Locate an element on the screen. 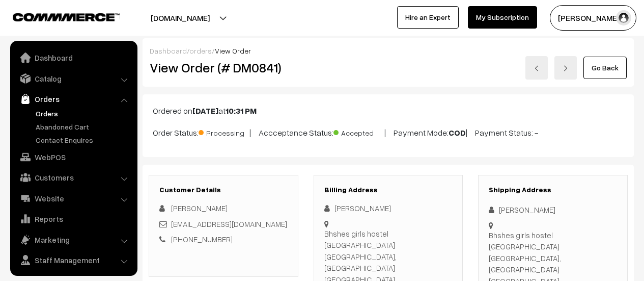  a: COMMMERCE is located at coordinates (57, 16).